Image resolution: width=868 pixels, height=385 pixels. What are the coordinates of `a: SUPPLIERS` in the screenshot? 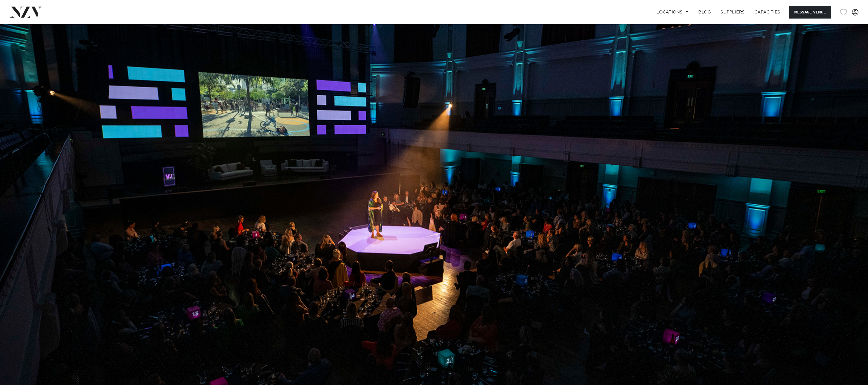 It's located at (732, 12).